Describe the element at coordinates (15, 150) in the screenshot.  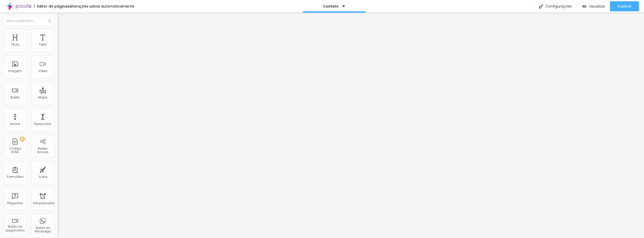
I see `font: Código HTML` at that location.